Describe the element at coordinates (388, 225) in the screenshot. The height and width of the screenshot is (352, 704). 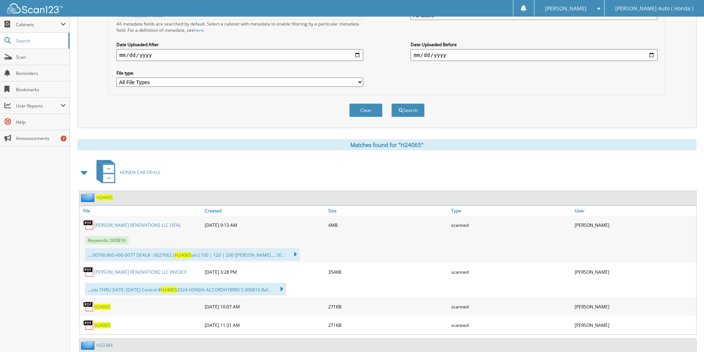
I see `div: 4MB` at that location.